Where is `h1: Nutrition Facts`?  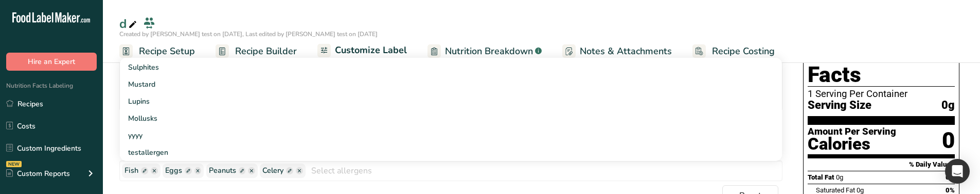
h1: Nutrition Facts is located at coordinates (882, 63).